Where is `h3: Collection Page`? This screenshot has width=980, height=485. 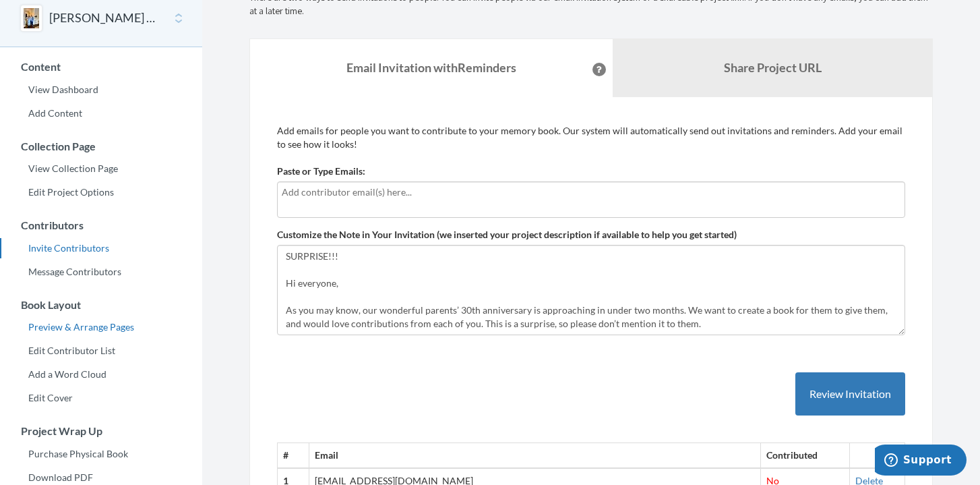 h3: Collection Page is located at coordinates (101, 146).